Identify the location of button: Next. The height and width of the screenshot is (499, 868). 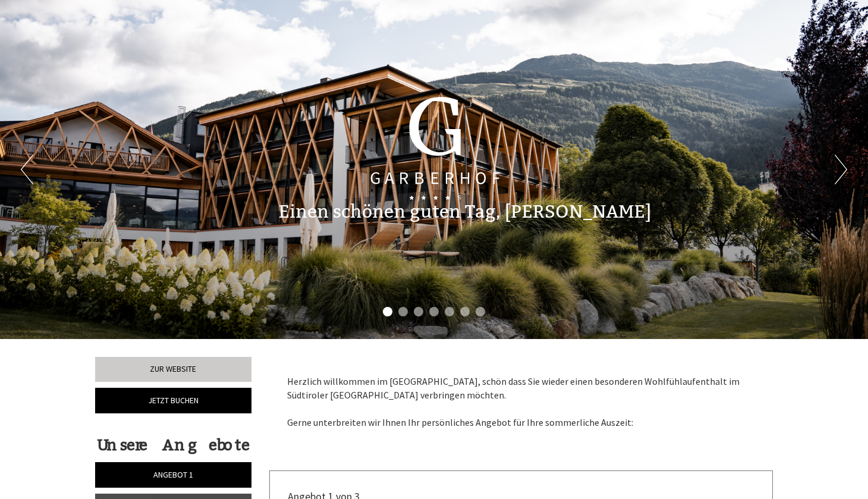
(840, 169).